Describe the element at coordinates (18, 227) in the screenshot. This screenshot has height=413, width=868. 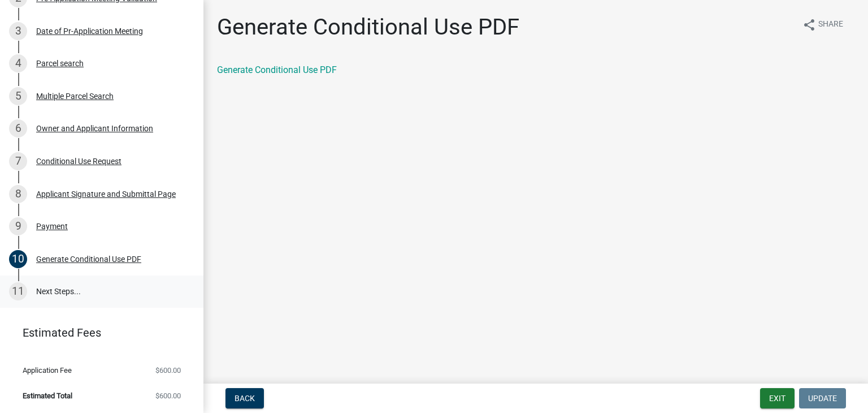
I see `div: 9` at that location.